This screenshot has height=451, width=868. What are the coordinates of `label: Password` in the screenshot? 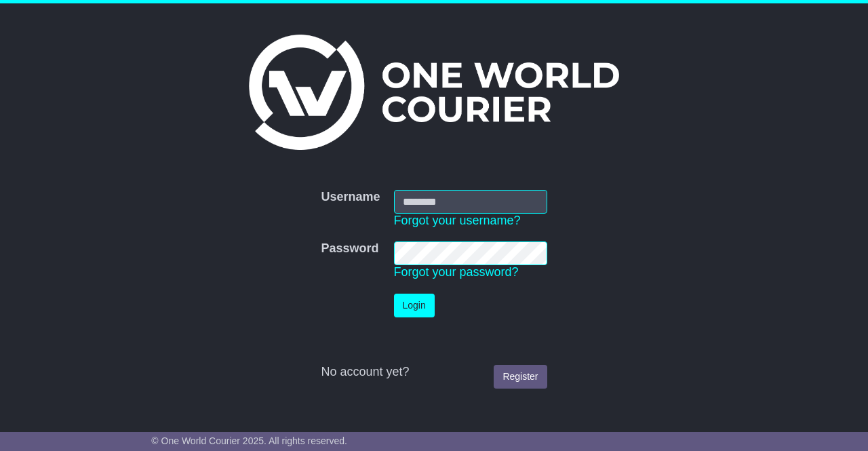 It's located at (349, 249).